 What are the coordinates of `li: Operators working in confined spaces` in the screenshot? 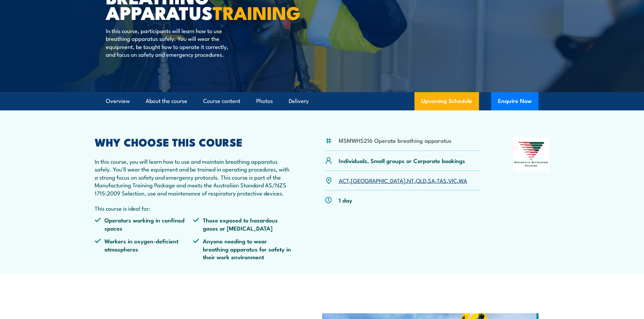 It's located at (144, 224).